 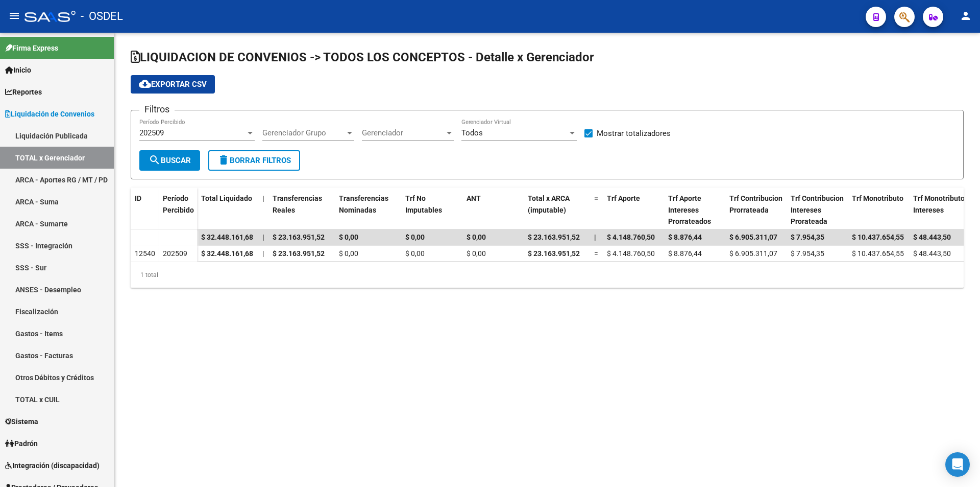 I want to click on span: LIQUIDACION DE CONVENIOS -> TODOS LOS CONCEPTOS - Detalle x Gerenciador, so click(x=362, y=57).